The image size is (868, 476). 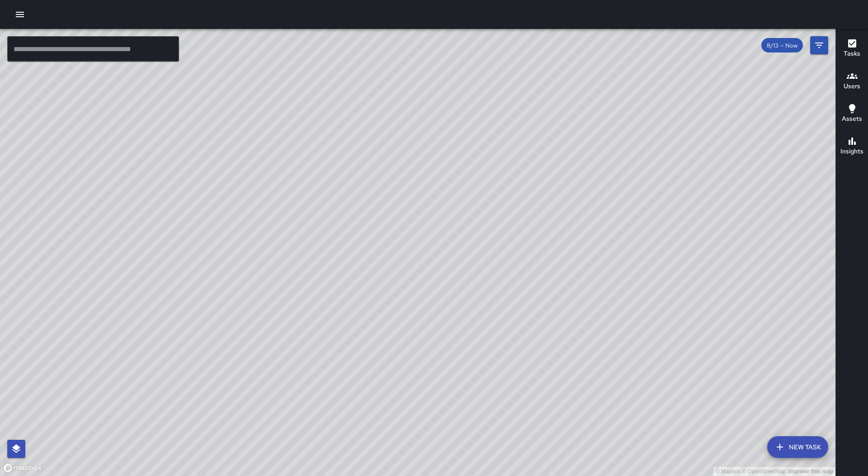 What do you see at coordinates (819, 45) in the screenshot?
I see `button: Filters` at bounding box center [819, 45].